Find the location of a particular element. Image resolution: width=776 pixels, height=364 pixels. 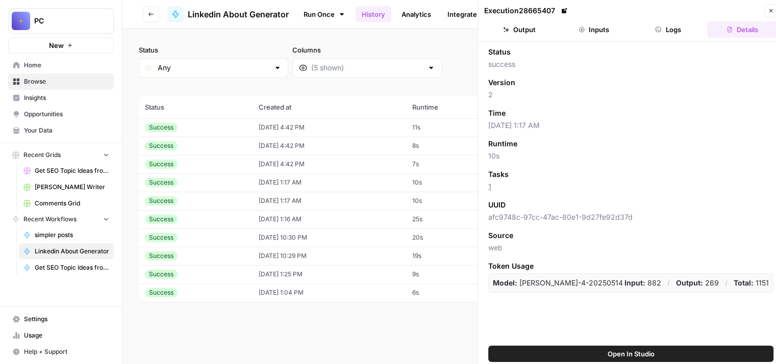

span: Token Usage is located at coordinates (630, 266).